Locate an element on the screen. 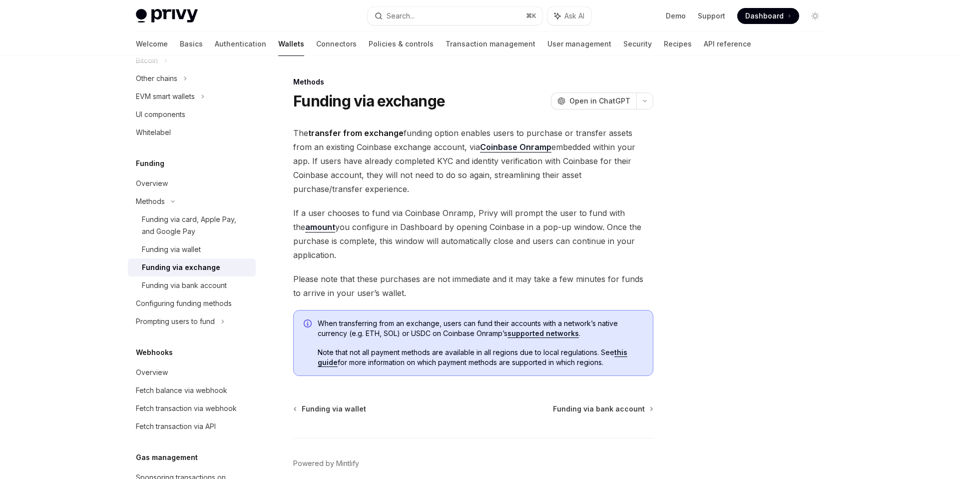 This screenshot has height=479, width=959. a: Fetch balance via webhook is located at coordinates (192, 390).